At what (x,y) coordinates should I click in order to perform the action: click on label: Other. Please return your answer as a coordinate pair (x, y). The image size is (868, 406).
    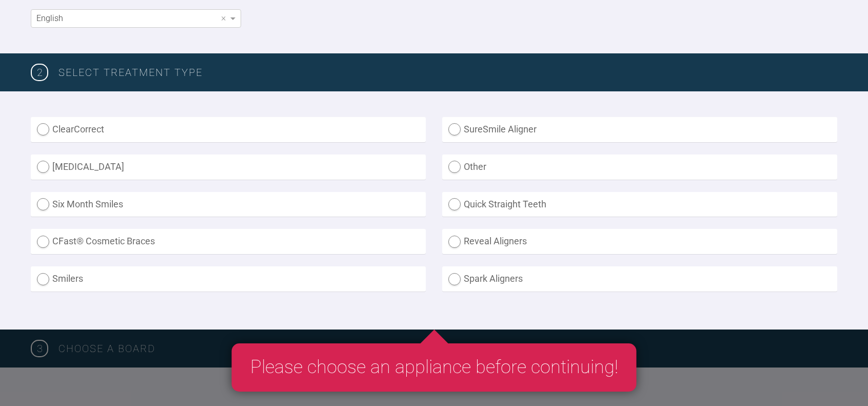
    Looking at the image, I should click on (639, 167).